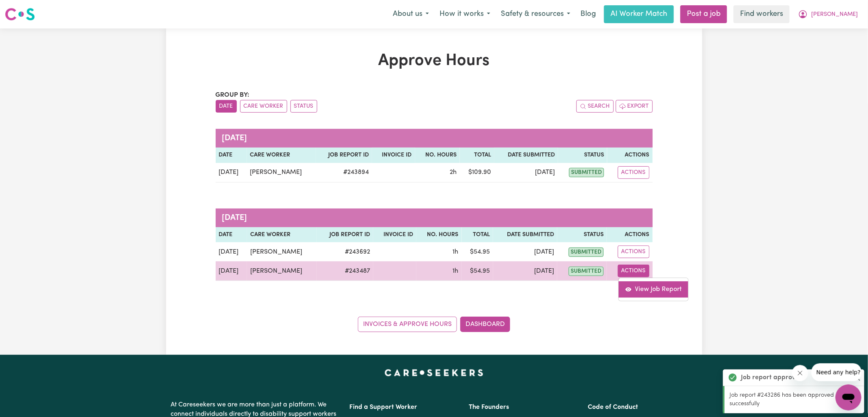 The width and height of the screenshot is (868, 417). What do you see at coordinates (20, 14) in the screenshot?
I see `img: Careseekers logo` at bounding box center [20, 14].